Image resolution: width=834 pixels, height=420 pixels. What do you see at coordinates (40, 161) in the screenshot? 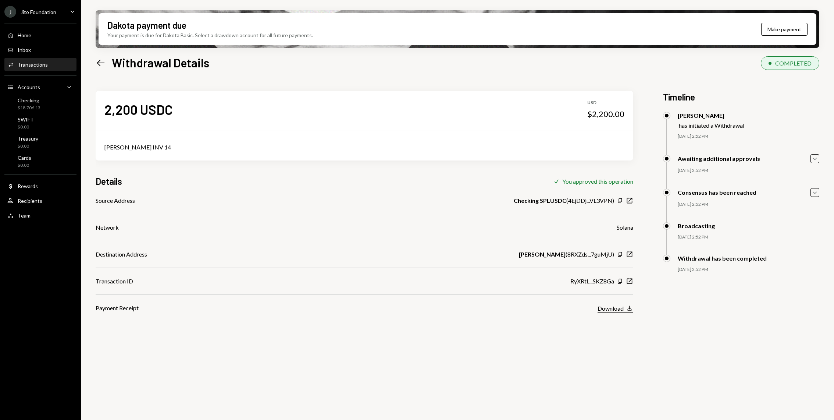
I see `a: Cards$0.00` at bounding box center [40, 161].